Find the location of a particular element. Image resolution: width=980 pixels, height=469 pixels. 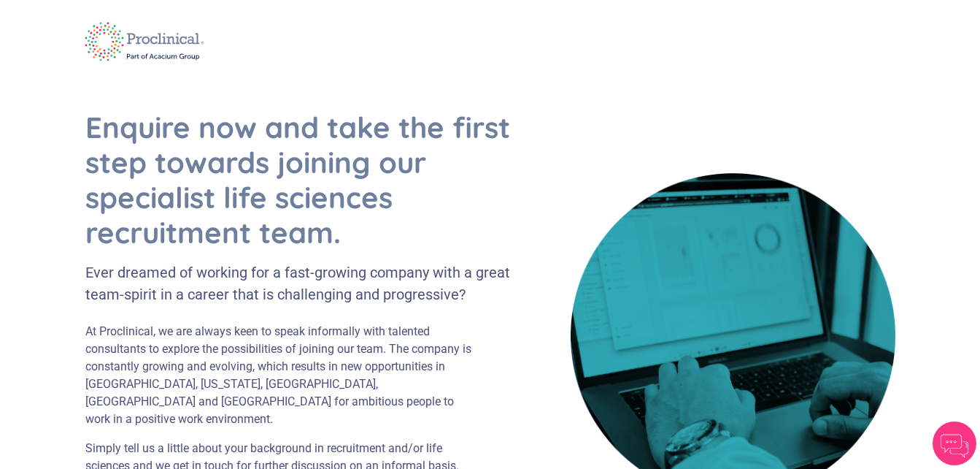

p: At Proclinical, we are always keen to speak informally with talented consultants to explore the p... is located at coordinates (282, 375).